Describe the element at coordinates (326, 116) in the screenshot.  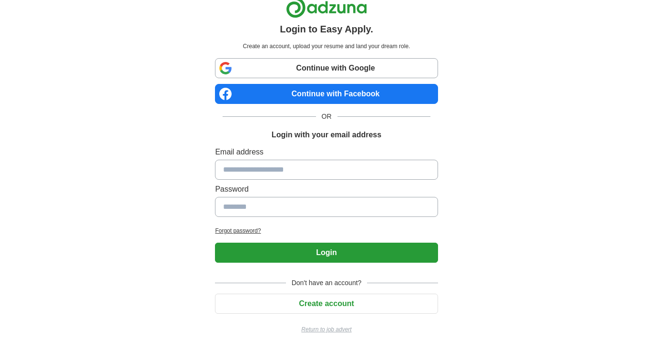
I see `span: OR` at that location.